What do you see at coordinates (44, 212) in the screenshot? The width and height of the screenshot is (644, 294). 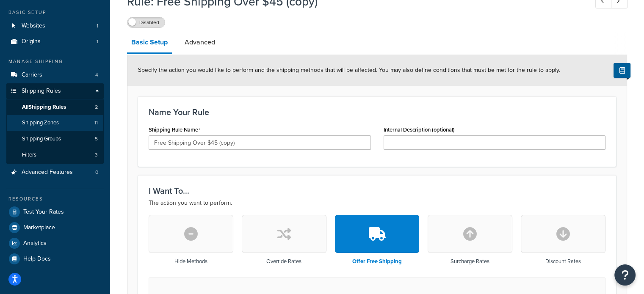 I see `span: Test Your Rates` at bounding box center [44, 212].